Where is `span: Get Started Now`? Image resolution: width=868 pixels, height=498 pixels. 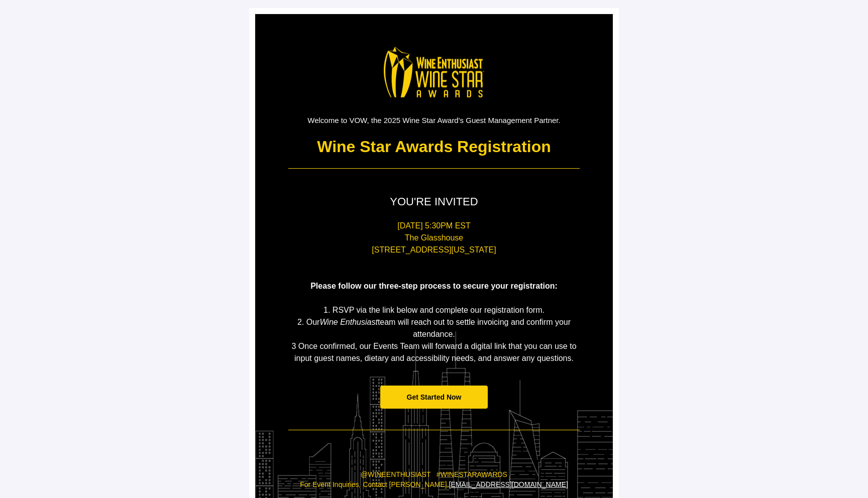 span: Get Started Now is located at coordinates (434, 397).